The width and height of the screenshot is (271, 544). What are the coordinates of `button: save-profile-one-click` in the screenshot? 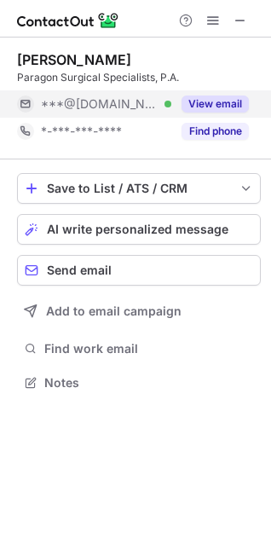 It's located at (139, 188).